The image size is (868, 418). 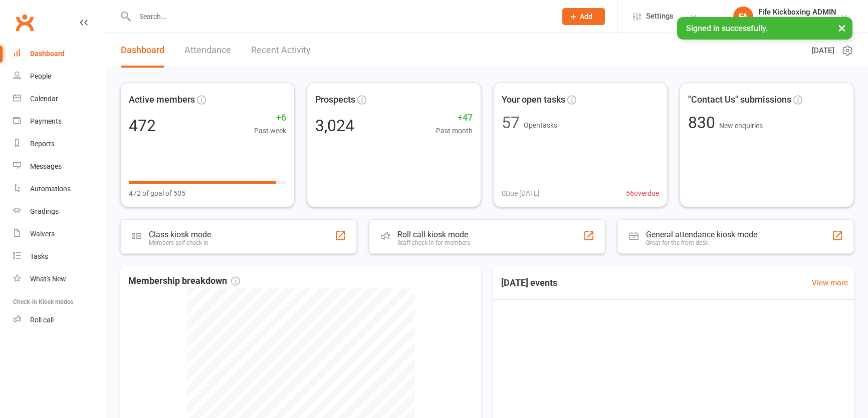 What do you see at coordinates (45, 122) in the screenshot?
I see `div: Payments` at bounding box center [45, 122].